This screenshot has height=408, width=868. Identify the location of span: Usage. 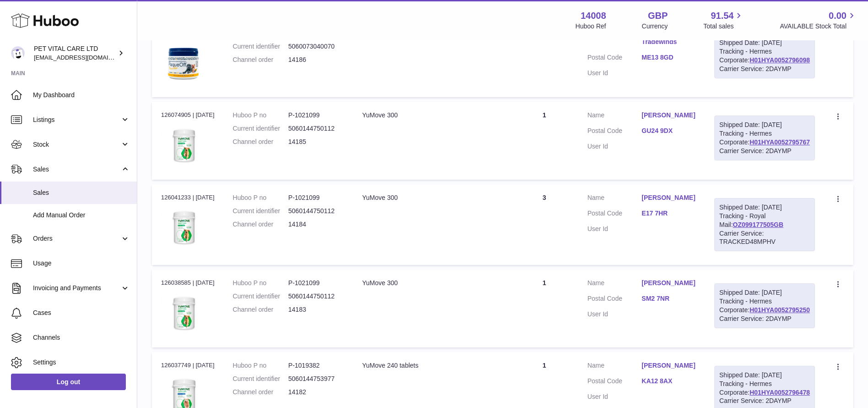
(81, 263).